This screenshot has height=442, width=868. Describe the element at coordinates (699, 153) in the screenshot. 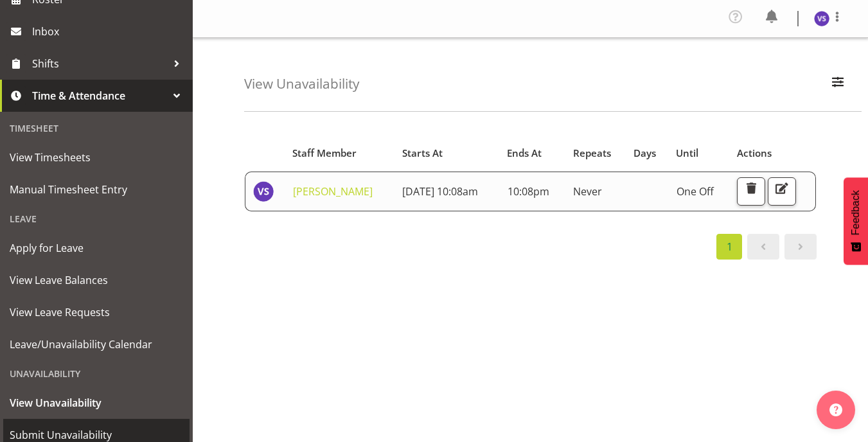

I see `div: Until` at that location.